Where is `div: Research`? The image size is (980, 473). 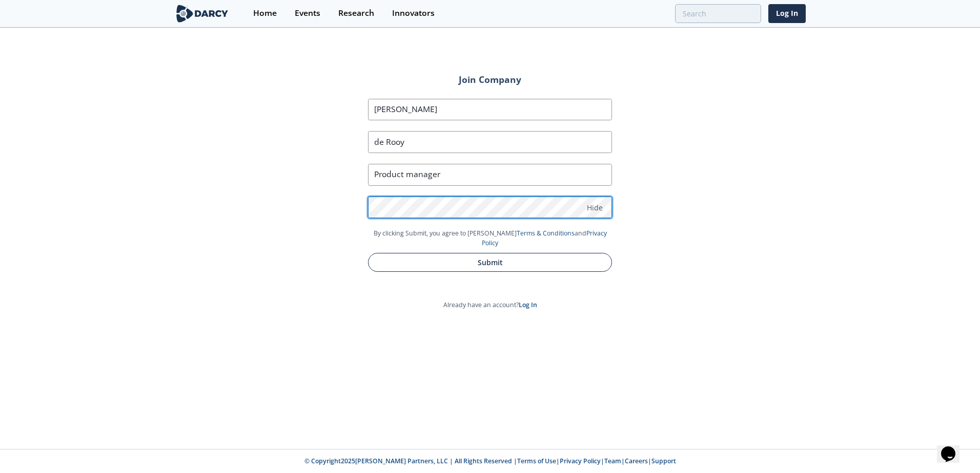
div: Research is located at coordinates (357, 14).